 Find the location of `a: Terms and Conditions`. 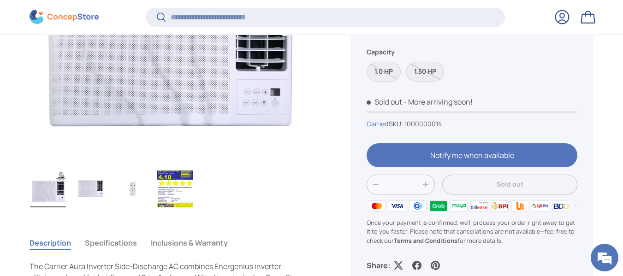

a: Terms and Conditions is located at coordinates (426, 241).